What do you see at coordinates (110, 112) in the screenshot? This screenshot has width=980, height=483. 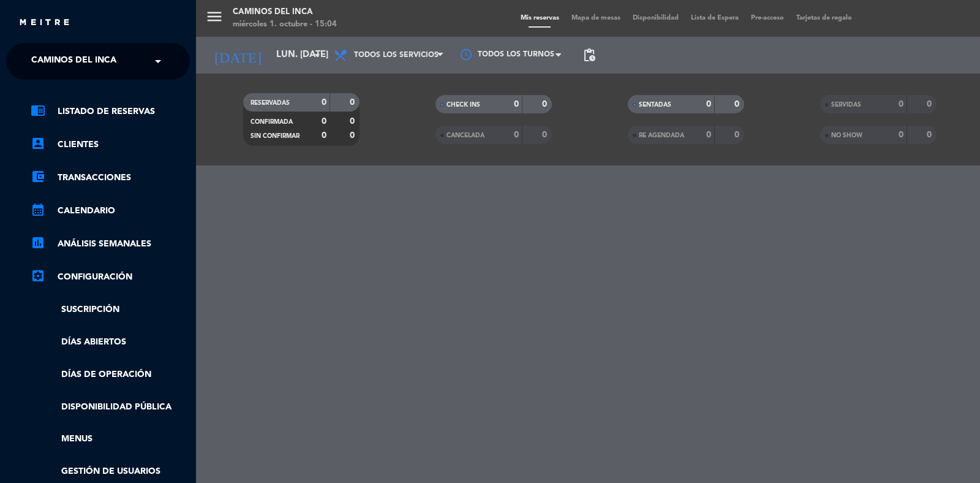 I see `a: chrome_reader_modeListado de Reservas` at bounding box center [110, 112].